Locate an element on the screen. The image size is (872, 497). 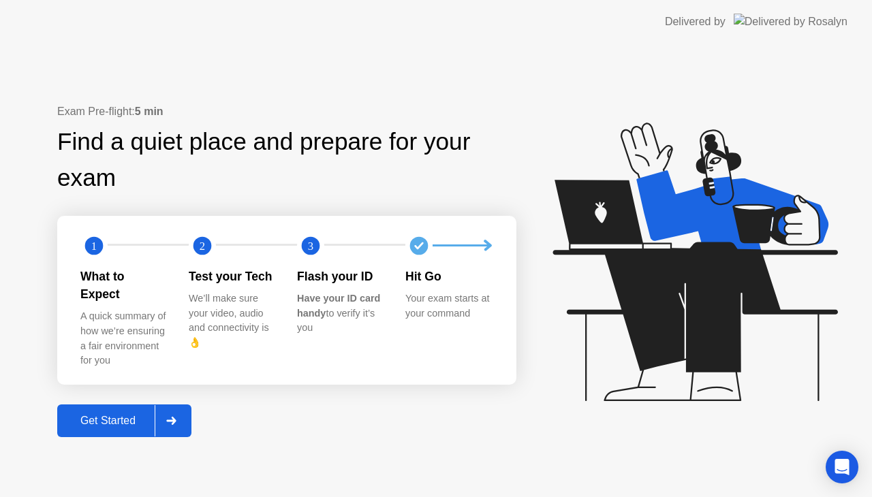
text: 1 is located at coordinates (94, 245).